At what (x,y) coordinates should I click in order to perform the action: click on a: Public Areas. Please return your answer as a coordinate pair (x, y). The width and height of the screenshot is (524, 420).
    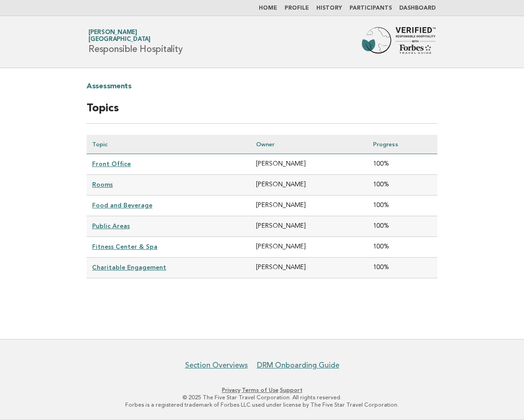
    Looking at the image, I should click on (111, 226).